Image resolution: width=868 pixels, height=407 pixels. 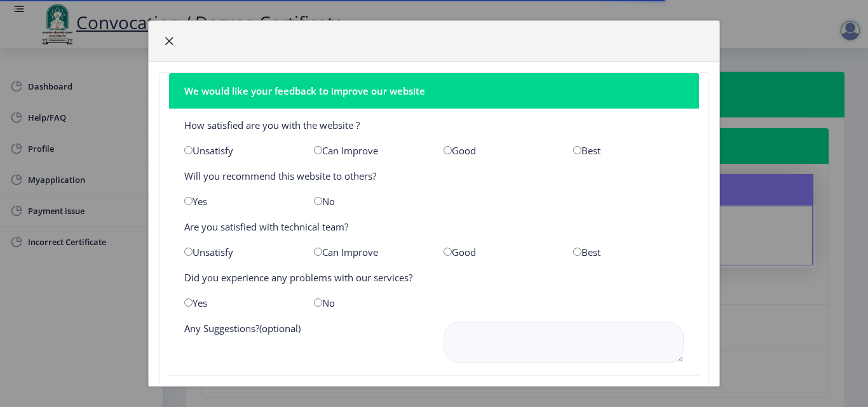 What do you see at coordinates (434, 91) in the screenshot?
I see `nb-card-header: We would like your feedback to improve our website` at bounding box center [434, 91].